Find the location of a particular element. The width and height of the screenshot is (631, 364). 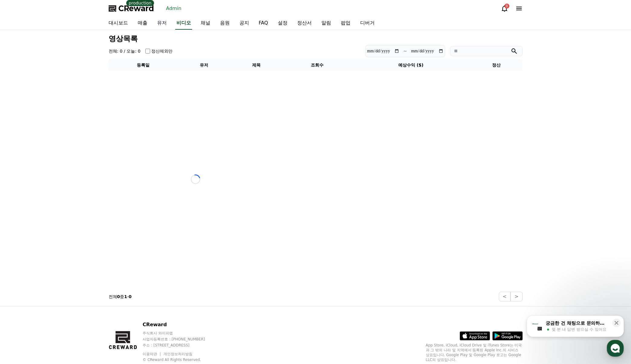

th: 정산 is located at coordinates (496, 65).